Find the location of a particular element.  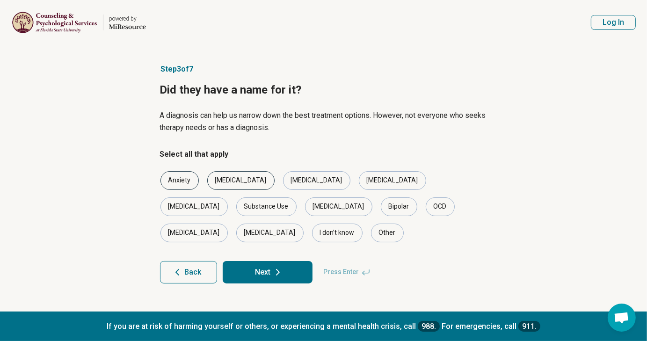

div: Other is located at coordinates (387, 233).